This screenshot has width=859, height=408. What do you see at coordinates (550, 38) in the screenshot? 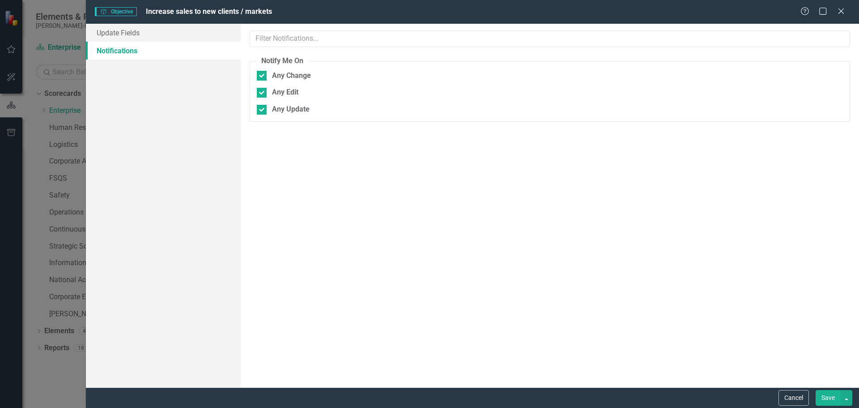
I see `input: Filter Notifications...` at bounding box center [550, 38].